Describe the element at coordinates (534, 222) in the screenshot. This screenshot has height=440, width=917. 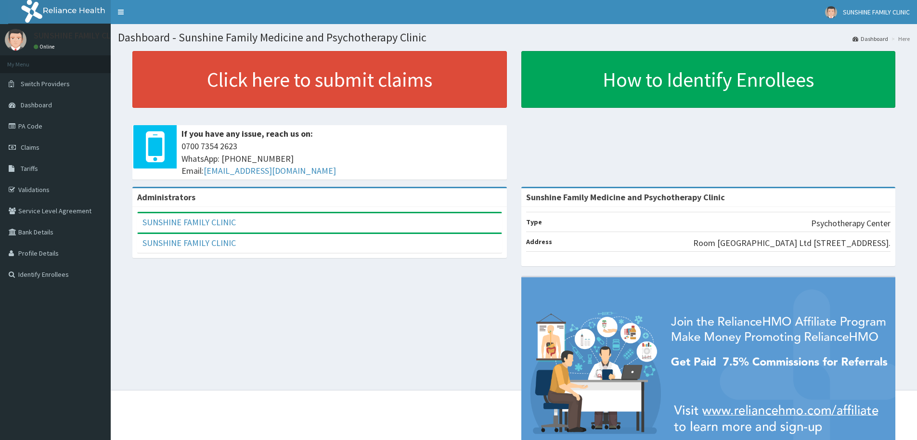
I see `b: Type` at that location.